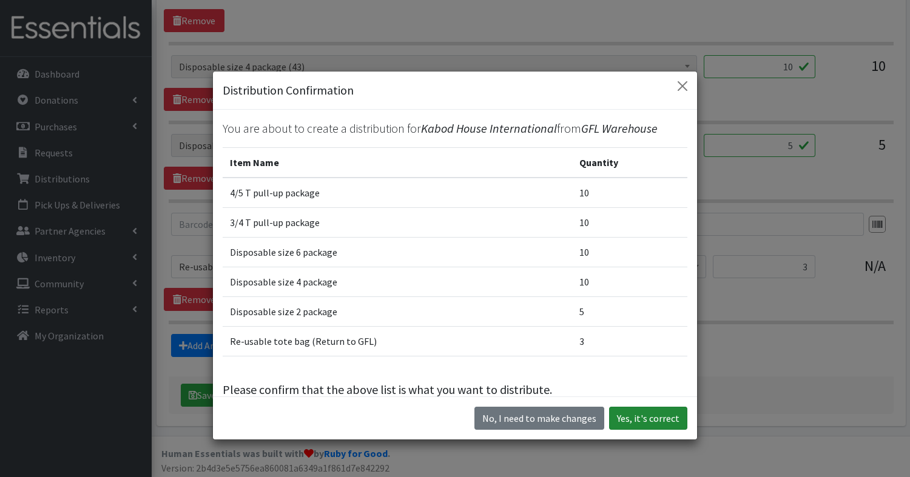  I want to click on span: Kabod House International, so click(489, 128).